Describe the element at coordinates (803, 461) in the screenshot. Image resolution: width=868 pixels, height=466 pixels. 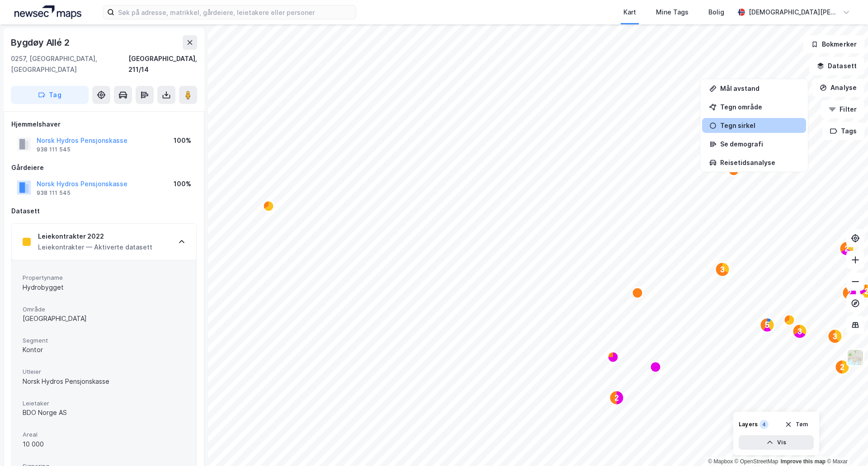
I see `a: Improve this map` at that location.